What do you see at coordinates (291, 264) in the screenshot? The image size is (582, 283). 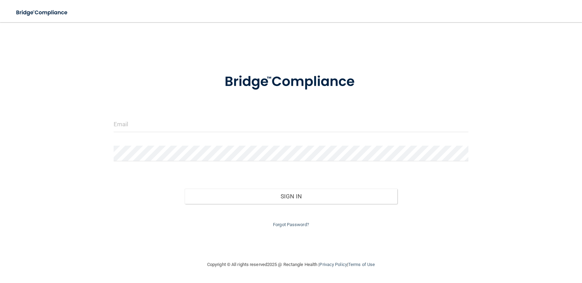 I see `div: Copyright © All rights reserved 2025 @ Rectangle Health | |` at bounding box center [291, 264].